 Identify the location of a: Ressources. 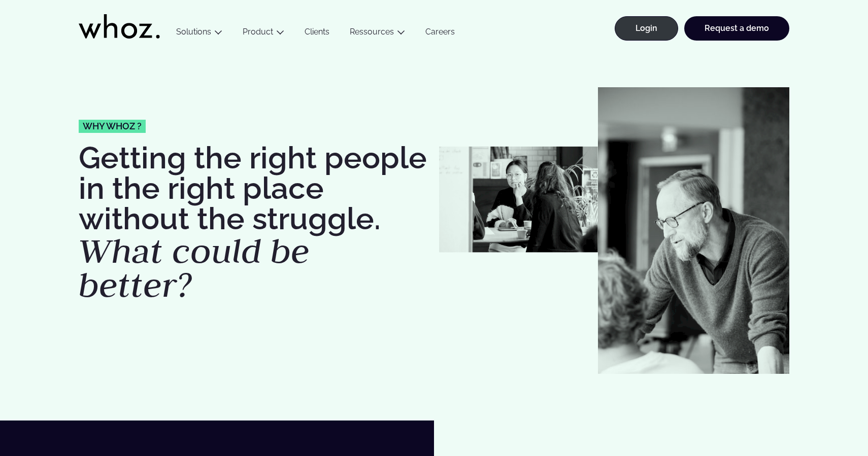
(372, 31).